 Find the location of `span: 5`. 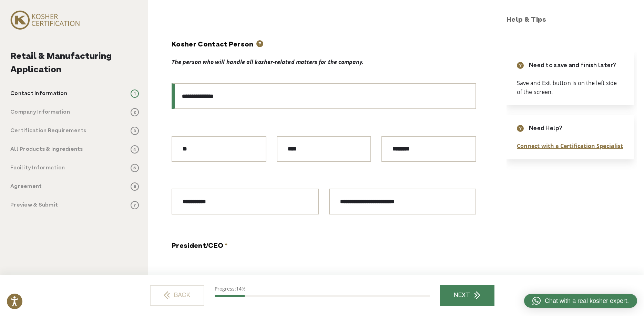

span: 5 is located at coordinates (135, 168).